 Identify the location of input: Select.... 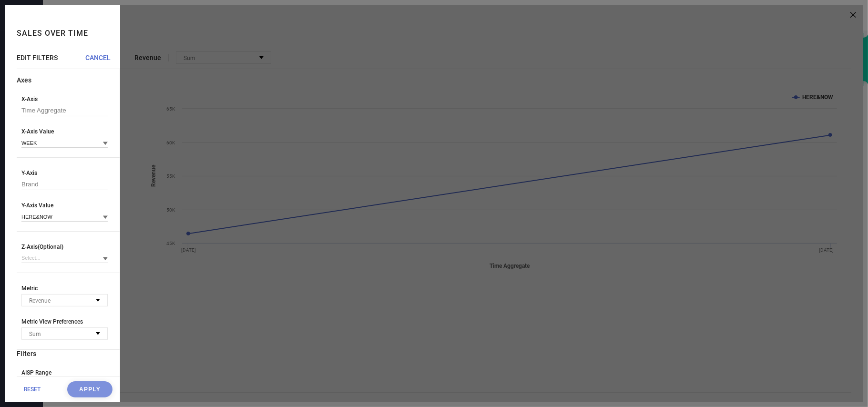
(64, 258).